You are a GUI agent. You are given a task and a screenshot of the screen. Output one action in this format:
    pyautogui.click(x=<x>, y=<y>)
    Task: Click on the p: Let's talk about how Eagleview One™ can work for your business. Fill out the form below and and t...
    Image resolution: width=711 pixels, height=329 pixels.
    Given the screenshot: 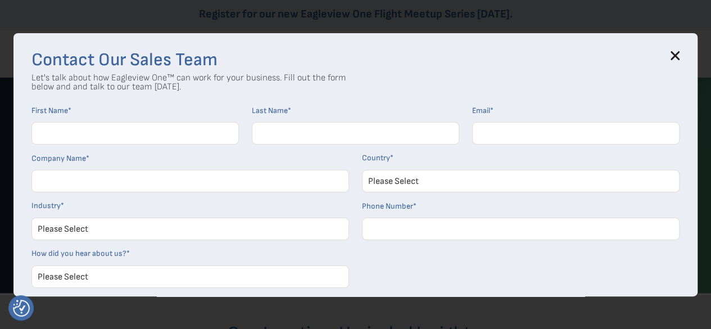 What is the action you would take?
    pyautogui.click(x=189, y=83)
    